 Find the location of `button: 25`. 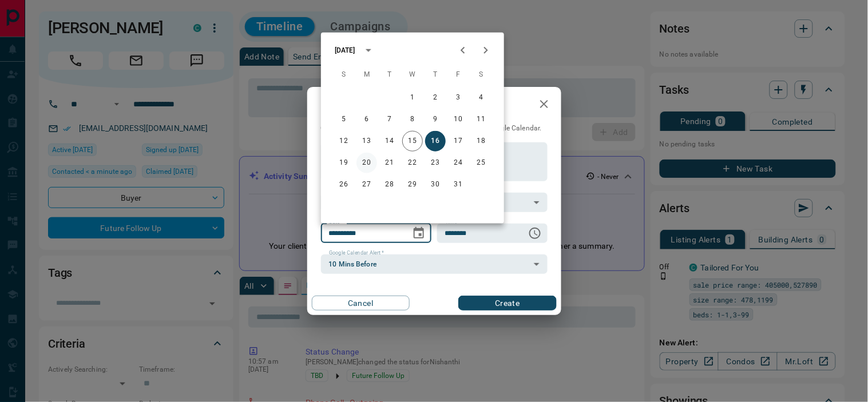

button: 25 is located at coordinates (481, 163).